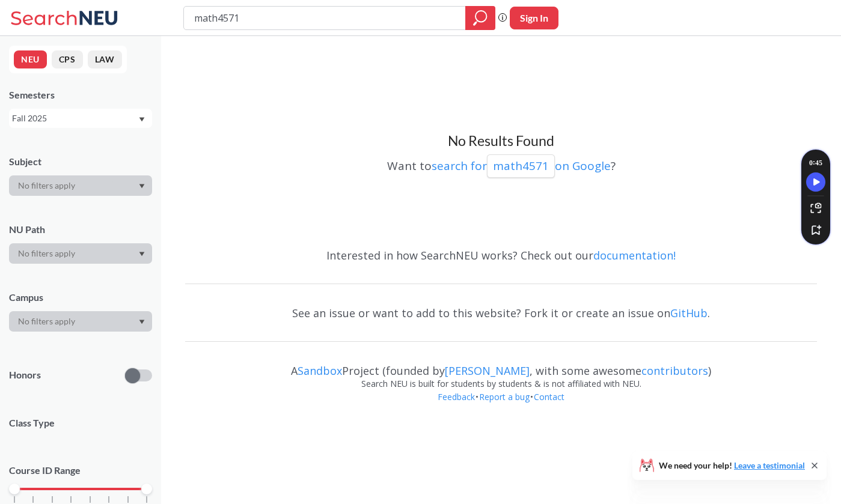 Image resolution: width=841 pixels, height=504 pixels. Describe the element at coordinates (480, 18) in the screenshot. I see `div: magnifying glass` at that location.